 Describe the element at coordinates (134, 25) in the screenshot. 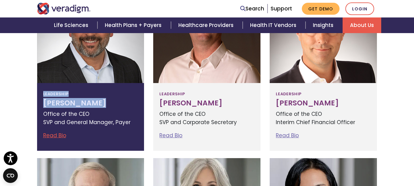

I see `a: Health Plans + Payers` at that location.